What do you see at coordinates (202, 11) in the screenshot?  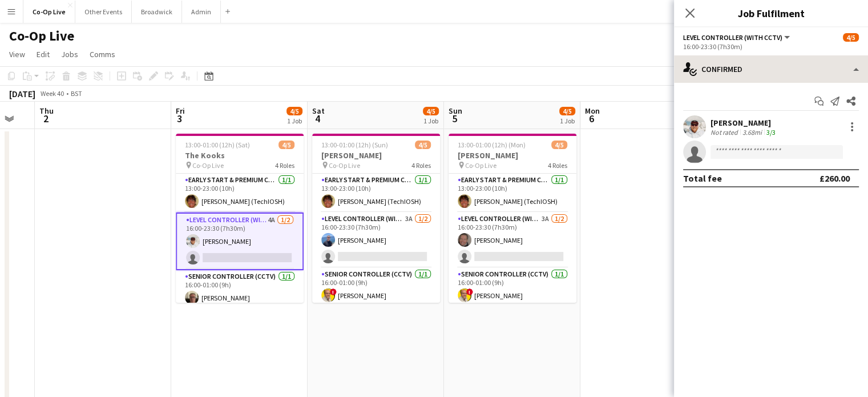 I see `button: Admin` at bounding box center [202, 11].